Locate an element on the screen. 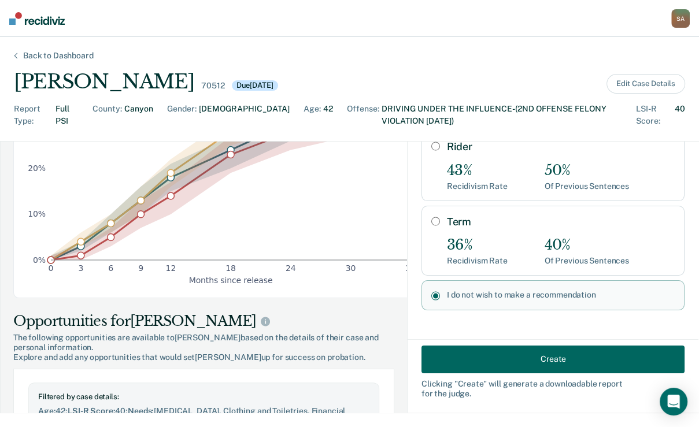 This screenshot has width=699, height=427. text: 3 is located at coordinates (80, 268).